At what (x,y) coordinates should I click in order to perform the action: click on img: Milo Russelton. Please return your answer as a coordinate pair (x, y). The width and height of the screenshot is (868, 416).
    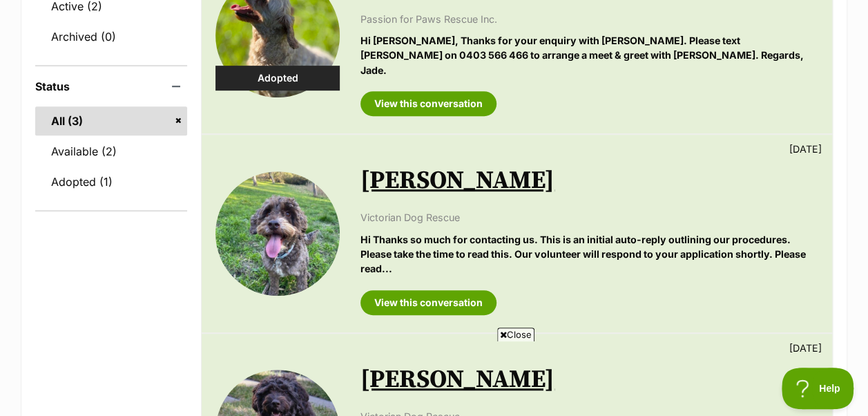
    Looking at the image, I should click on (277, 234).